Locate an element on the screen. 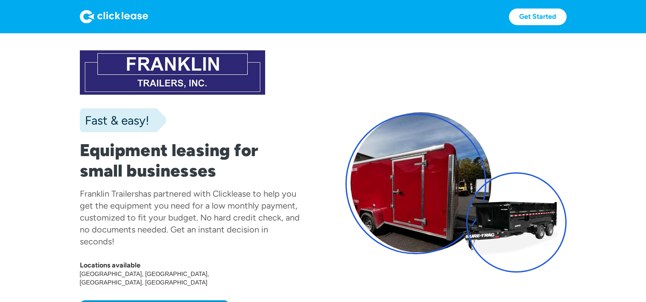 The image size is (646, 302). img: Logo is located at coordinates (114, 17).